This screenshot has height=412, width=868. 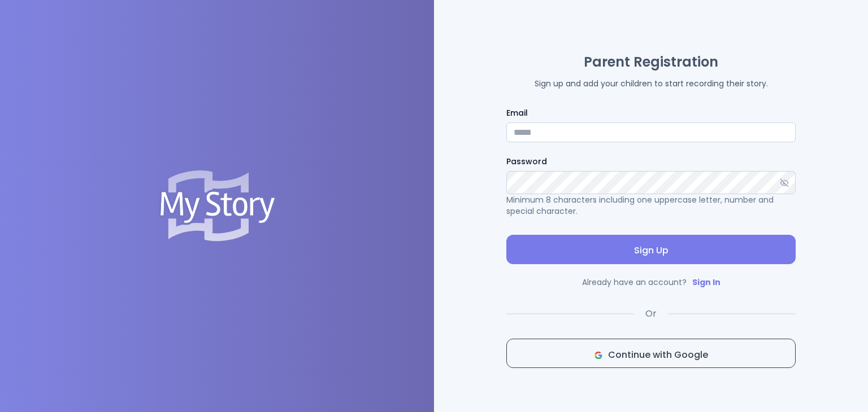 What do you see at coordinates (651, 62) in the screenshot?
I see `h1: Parent Registration` at bounding box center [651, 62].